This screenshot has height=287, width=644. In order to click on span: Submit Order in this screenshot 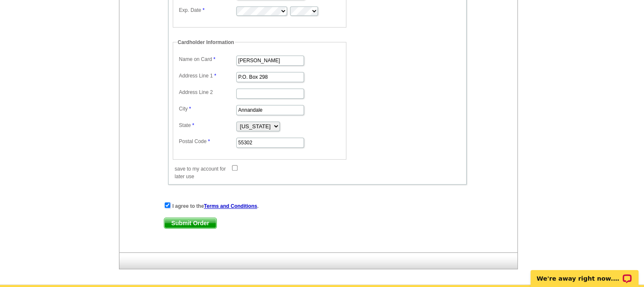, I will do `click(190, 223)`.